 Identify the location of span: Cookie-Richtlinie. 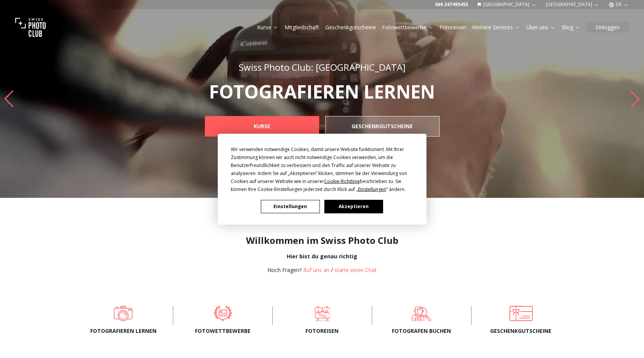
(342, 181).